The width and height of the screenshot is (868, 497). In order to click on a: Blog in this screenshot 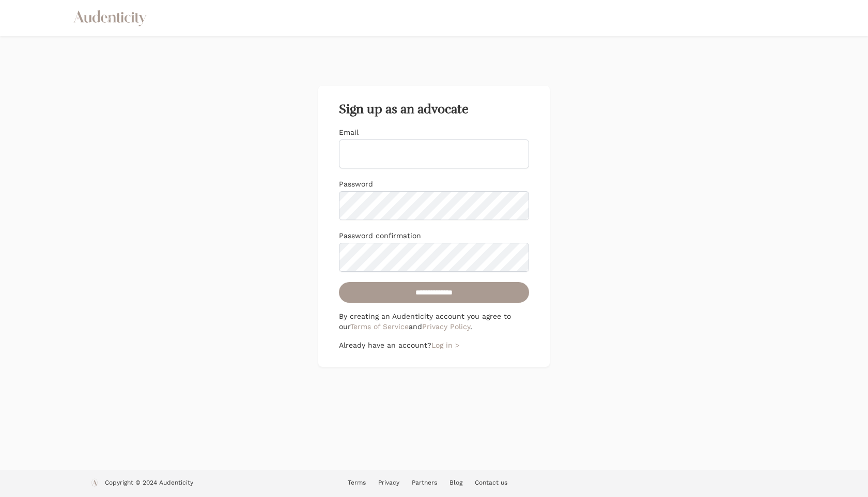, I will do `click(456, 482)`.